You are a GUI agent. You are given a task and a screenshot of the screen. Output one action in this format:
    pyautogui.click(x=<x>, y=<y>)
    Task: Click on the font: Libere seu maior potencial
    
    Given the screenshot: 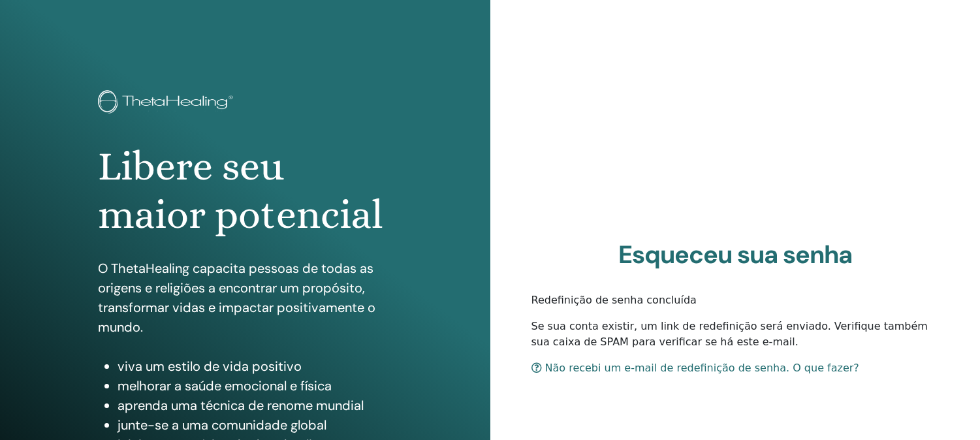 What is the action you would take?
    pyautogui.click(x=240, y=190)
    